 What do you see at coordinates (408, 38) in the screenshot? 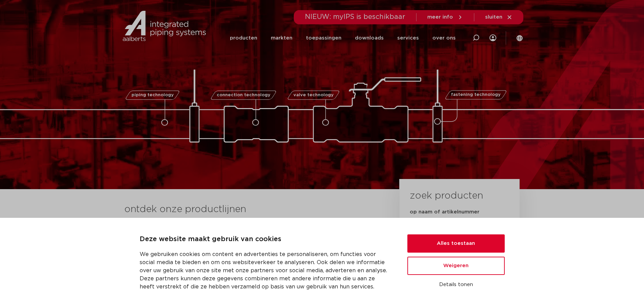
I see `a: services` at bounding box center [408, 38].